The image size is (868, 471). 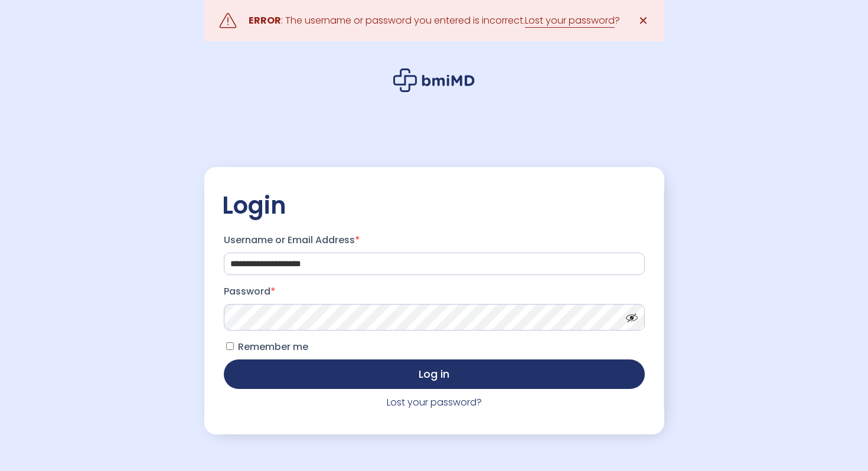 I want to click on button: Log in, so click(x=434, y=375).